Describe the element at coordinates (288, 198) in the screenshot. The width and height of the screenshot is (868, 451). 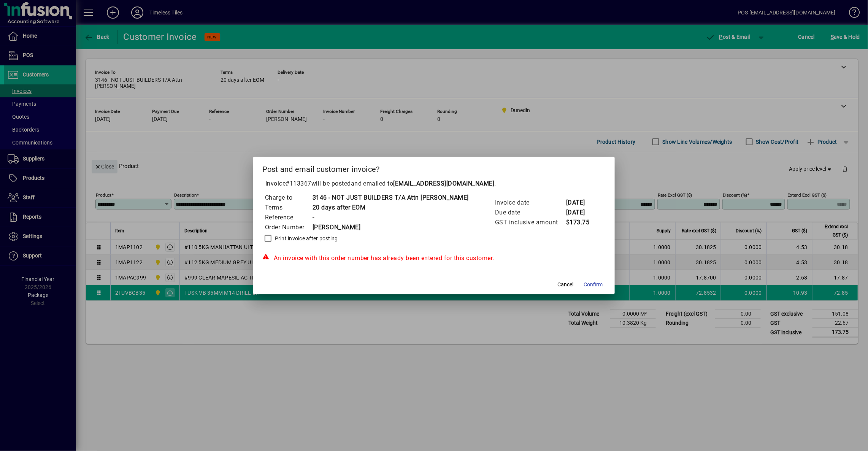
I see `td: Charge to` at that location.